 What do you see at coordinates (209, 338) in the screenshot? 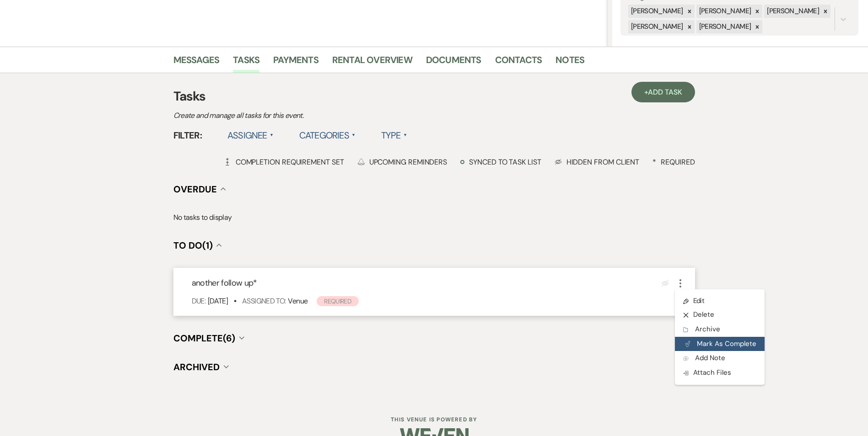
I see `button: Complete(6)` at bounding box center [209, 338].